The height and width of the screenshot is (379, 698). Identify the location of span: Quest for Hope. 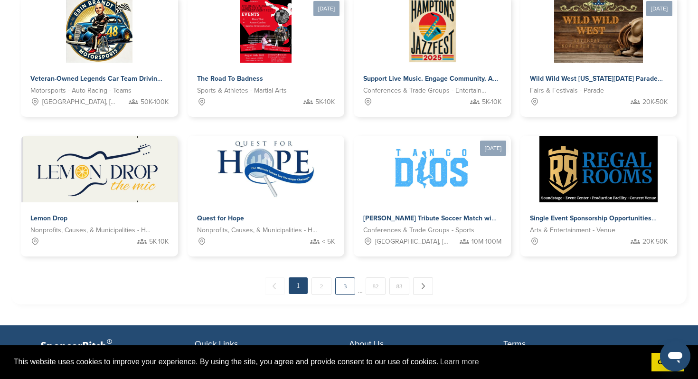
(220, 218).